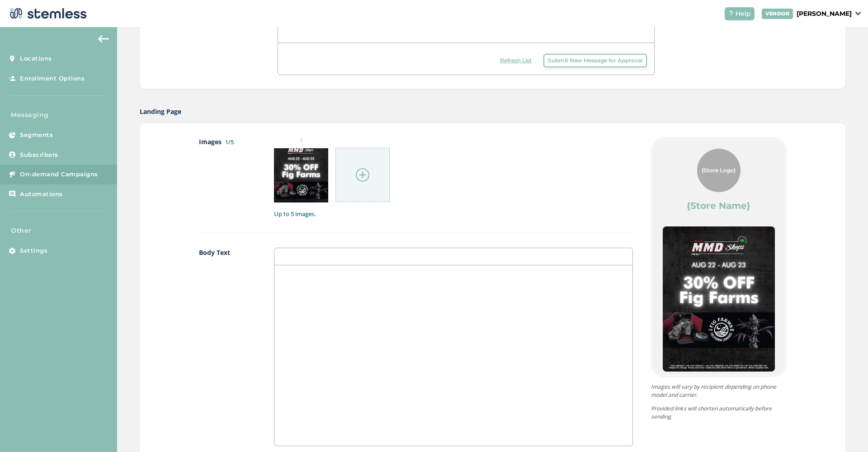 This screenshot has height=452, width=868. What do you see at coordinates (47, 14) in the screenshot?
I see `img: logo-dark-0685b13c.svg` at bounding box center [47, 14].